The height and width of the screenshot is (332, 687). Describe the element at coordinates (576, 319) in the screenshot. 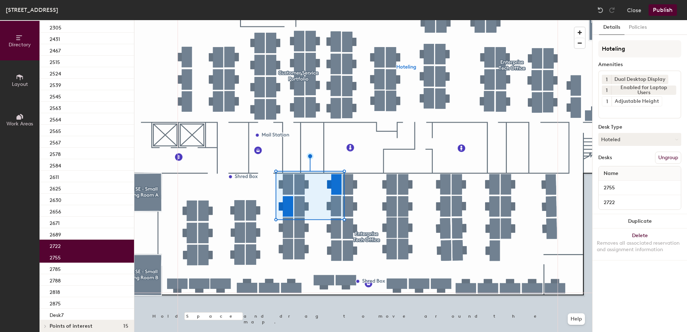

I see `button: Help` at that location.